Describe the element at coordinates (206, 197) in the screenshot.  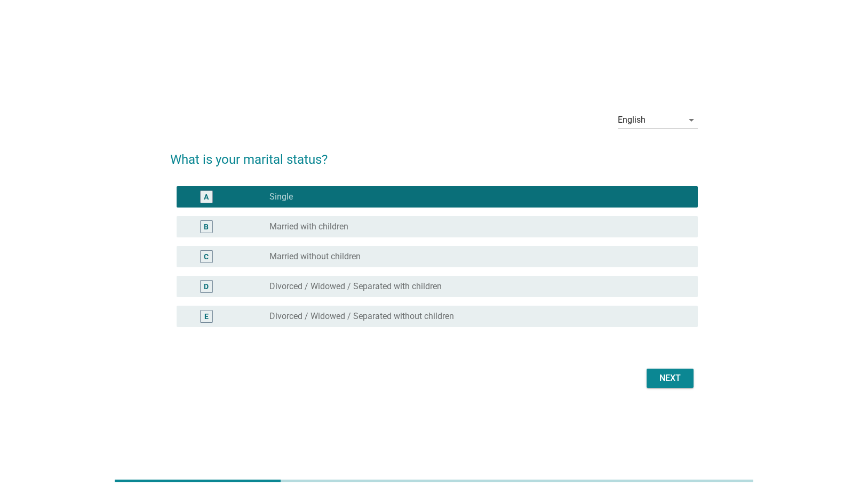
I see `div: A` at that location.